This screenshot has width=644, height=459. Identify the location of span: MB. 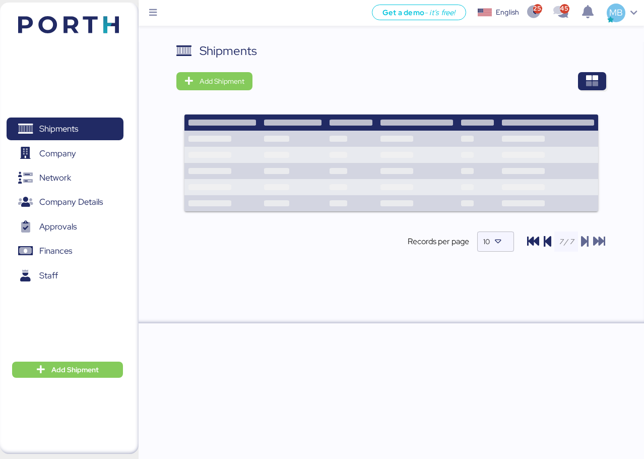
(616, 13).